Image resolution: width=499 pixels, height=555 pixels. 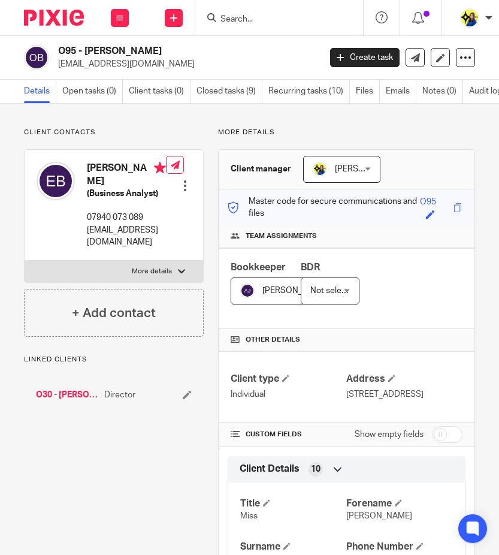 What do you see at coordinates (310, 267) in the screenshot?
I see `span: BDR` at bounding box center [310, 267].